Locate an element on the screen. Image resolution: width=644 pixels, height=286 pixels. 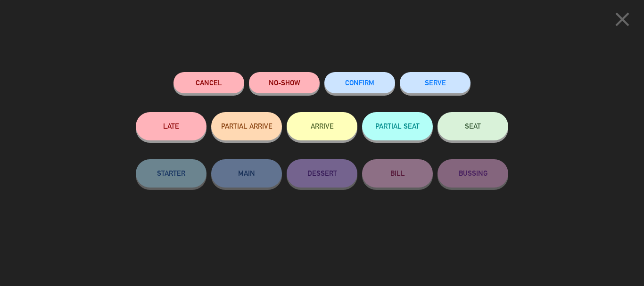
span: PARTIAL ARRIVE is located at coordinates (247, 126).